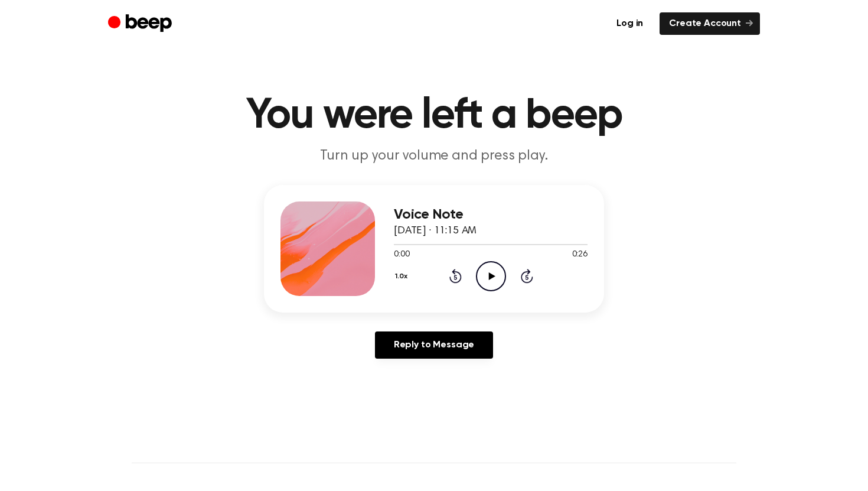 The width and height of the screenshot is (868, 491). I want to click on p: Turn up your volume and press play., so click(434, 156).